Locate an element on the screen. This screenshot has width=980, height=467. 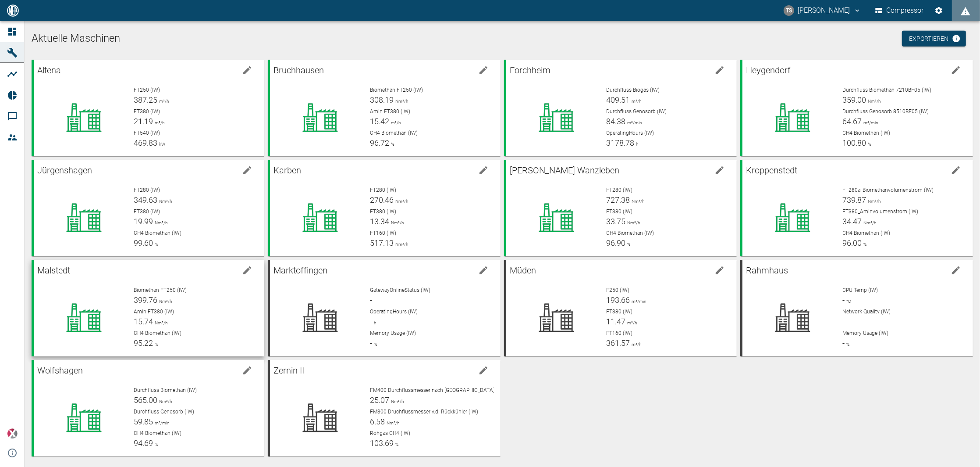
span: 739.87 is located at coordinates (855, 200).